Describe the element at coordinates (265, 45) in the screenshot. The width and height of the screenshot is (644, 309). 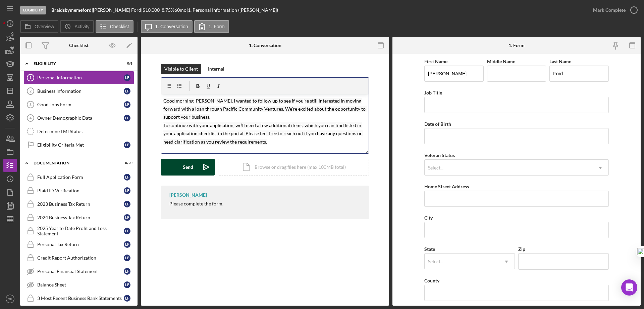
I see `div: 1. Conversation` at that location.